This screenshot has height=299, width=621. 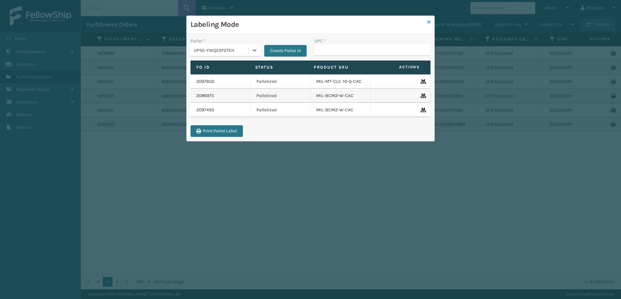 I want to click on div: UPSG-YWQ5SP27EH, so click(x=221, y=50).